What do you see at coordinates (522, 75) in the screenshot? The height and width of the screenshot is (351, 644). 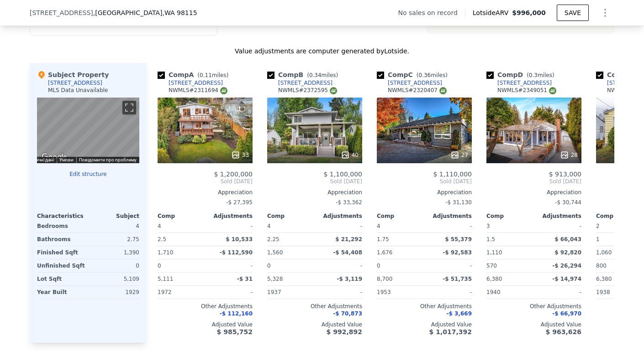 I see `div: Comp D` at bounding box center [522, 75].